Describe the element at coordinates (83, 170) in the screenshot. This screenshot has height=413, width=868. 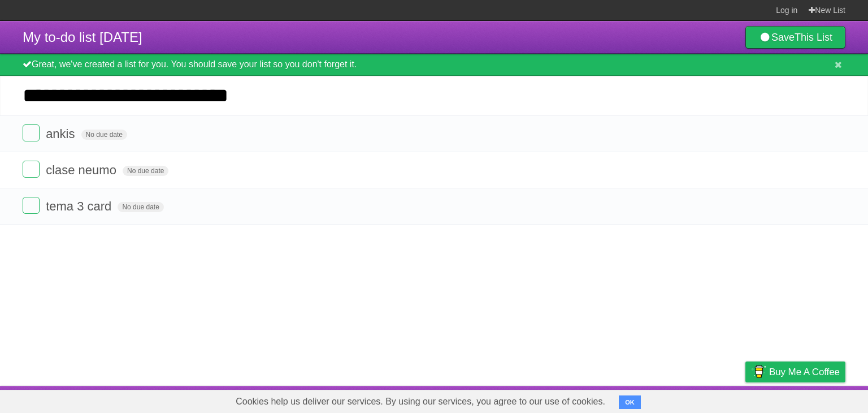
I see `span: clase neumo` at that location.